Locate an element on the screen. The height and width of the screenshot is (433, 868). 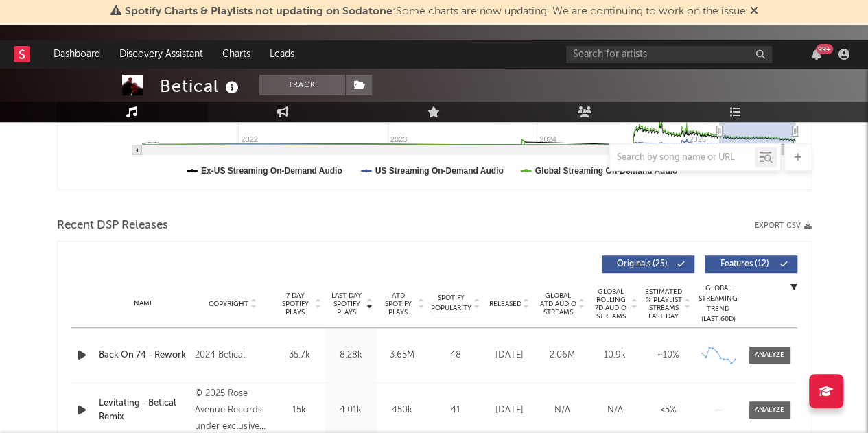
div: Name is located at coordinates (144, 303).